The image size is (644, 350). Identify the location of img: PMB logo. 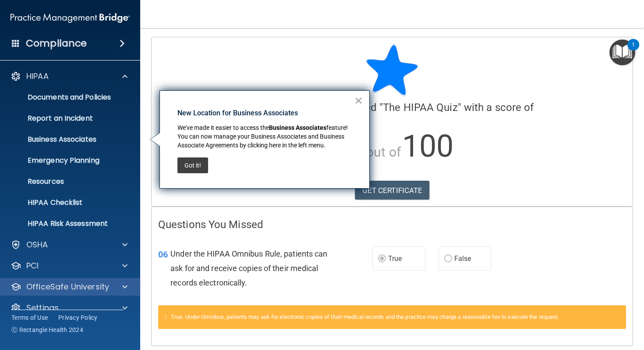
(70, 18).